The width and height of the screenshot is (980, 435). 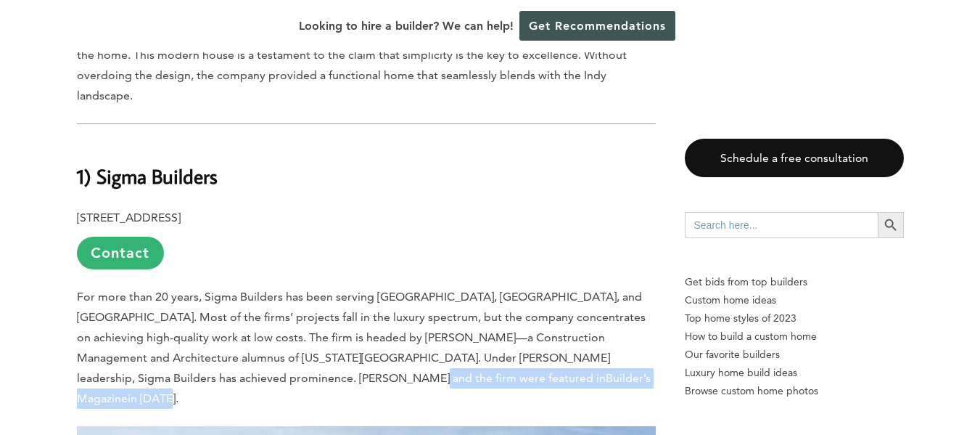 I want to click on a: Our favorite builders, so click(x=794, y=354).